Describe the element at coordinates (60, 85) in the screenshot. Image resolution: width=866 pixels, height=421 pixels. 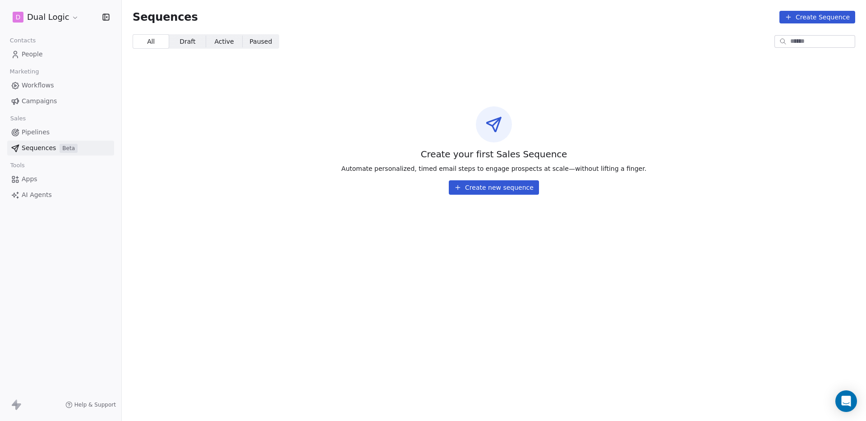
I see `a: Workflows` at that location.